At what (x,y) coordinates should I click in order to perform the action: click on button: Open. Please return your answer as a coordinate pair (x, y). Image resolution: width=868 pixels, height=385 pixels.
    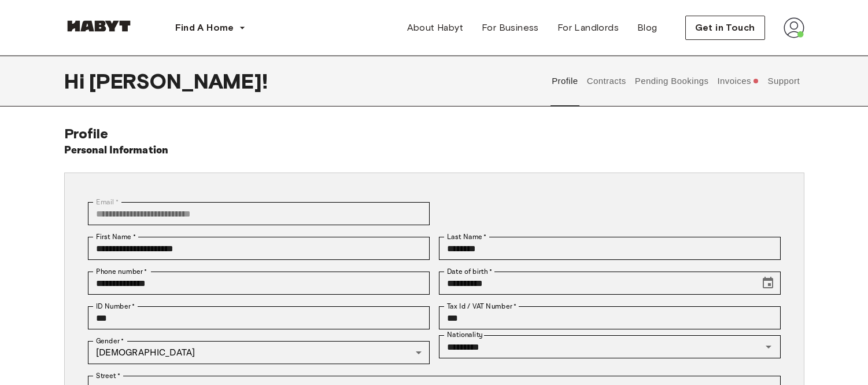
    Looking at the image, I should click on (769, 347).